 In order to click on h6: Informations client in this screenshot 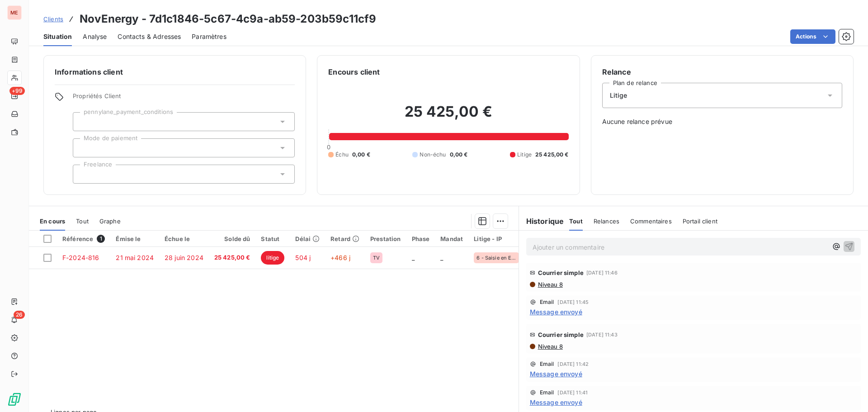, I will do `click(174, 72)`.